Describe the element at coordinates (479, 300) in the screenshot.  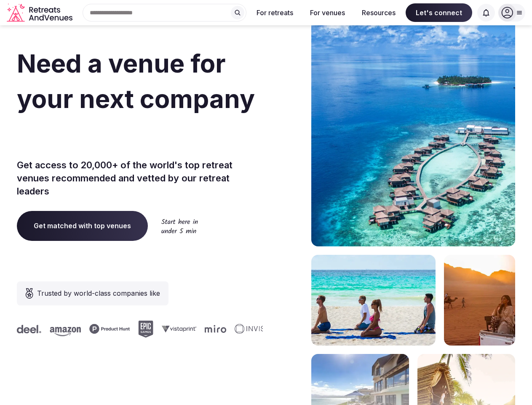
I see `img: woman sitting in back of truck with camels` at that location.